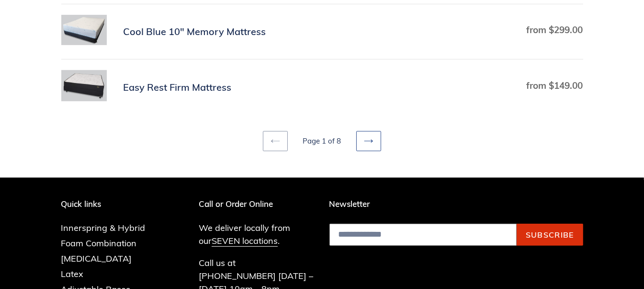 The width and height of the screenshot is (644, 289). I want to click on input: Email address, so click(423, 235).